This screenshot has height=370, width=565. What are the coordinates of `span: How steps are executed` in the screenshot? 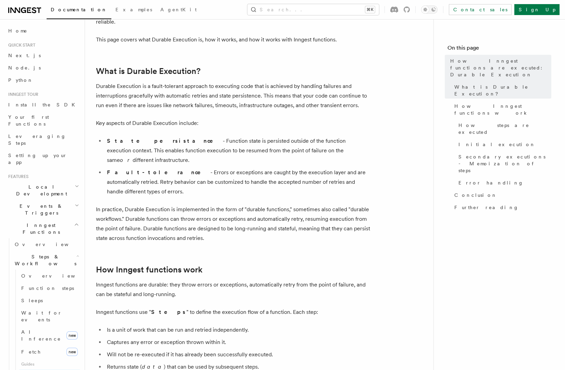 It's located at (505, 129).